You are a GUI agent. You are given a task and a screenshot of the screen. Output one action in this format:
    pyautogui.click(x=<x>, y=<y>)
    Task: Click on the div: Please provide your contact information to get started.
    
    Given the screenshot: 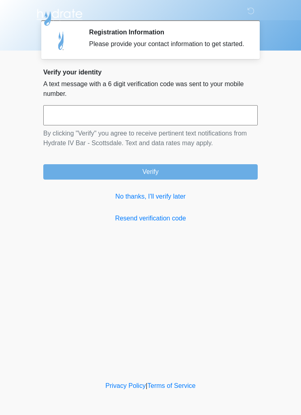 What is the action you would take?
    pyautogui.click(x=167, y=44)
    